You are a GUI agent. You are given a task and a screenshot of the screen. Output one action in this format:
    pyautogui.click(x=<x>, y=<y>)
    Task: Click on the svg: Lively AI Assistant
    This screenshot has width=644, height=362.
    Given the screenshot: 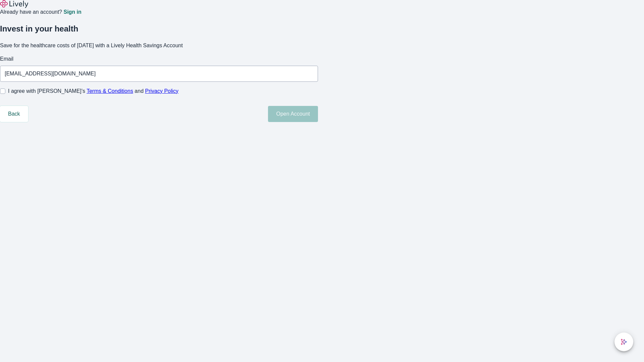 What is the action you would take?
    pyautogui.click(x=624, y=342)
    